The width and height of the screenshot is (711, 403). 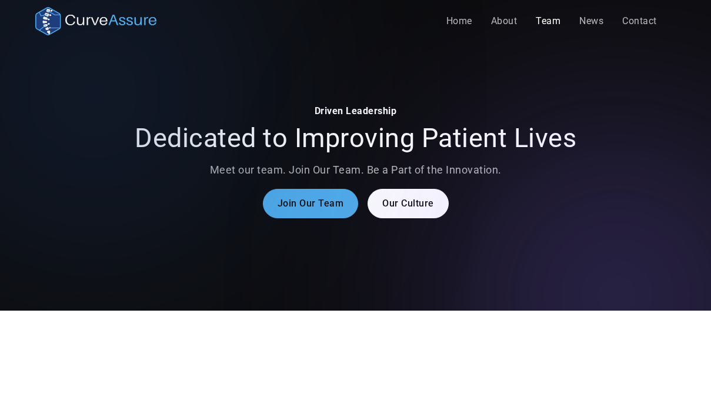 I want to click on a: News, so click(x=591, y=21).